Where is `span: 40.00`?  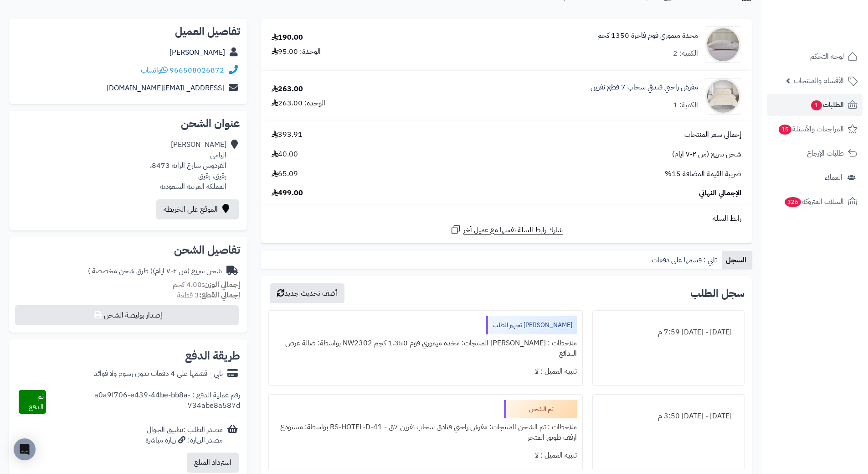 span: 40.00 is located at coordinates (285, 154).